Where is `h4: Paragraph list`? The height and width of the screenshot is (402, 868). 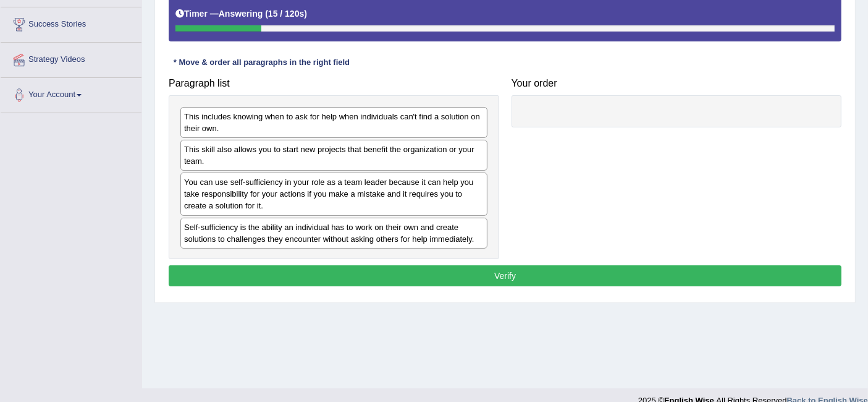
h4: Paragraph list is located at coordinates (333, 84).